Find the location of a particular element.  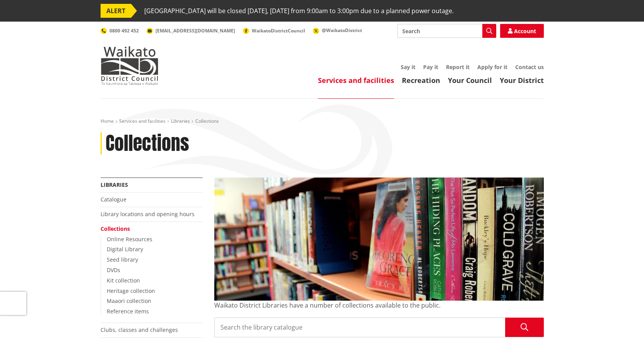

nav: breadcrumb is located at coordinates (322, 121).